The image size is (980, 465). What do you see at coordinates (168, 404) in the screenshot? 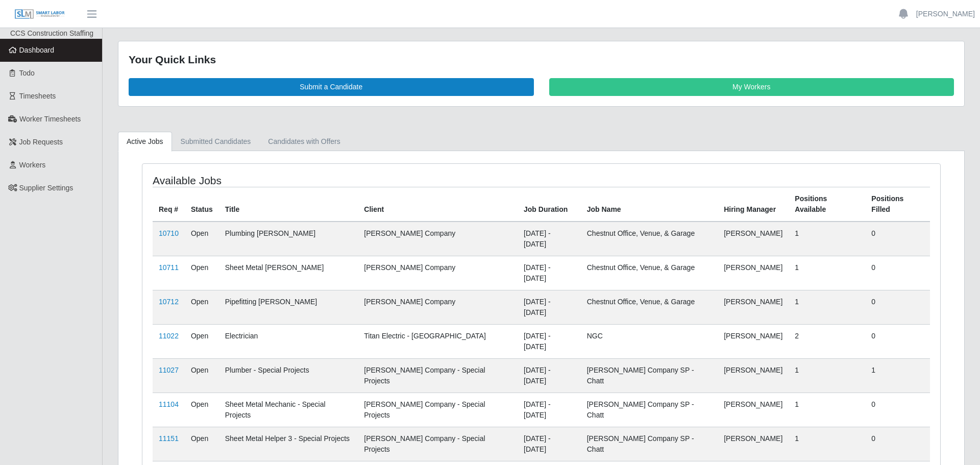
I see `a: 11104` at bounding box center [168, 404].